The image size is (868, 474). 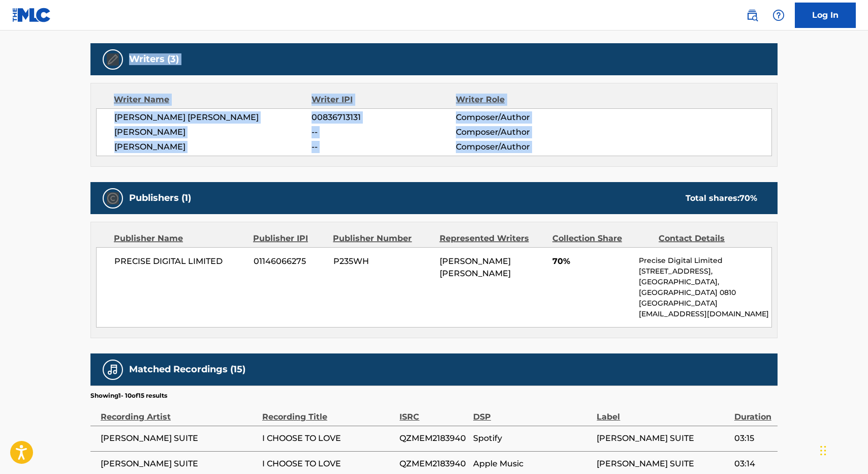 What do you see at coordinates (160, 198) in the screenshot?
I see `h5: Publishers (1)` at bounding box center [160, 198].